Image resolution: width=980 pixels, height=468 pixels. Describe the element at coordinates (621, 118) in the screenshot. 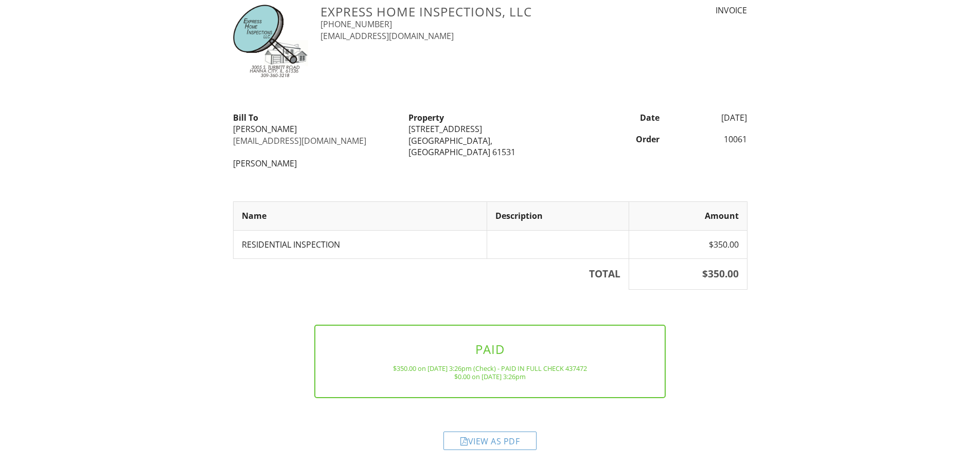

I see `div: Date` at that location.